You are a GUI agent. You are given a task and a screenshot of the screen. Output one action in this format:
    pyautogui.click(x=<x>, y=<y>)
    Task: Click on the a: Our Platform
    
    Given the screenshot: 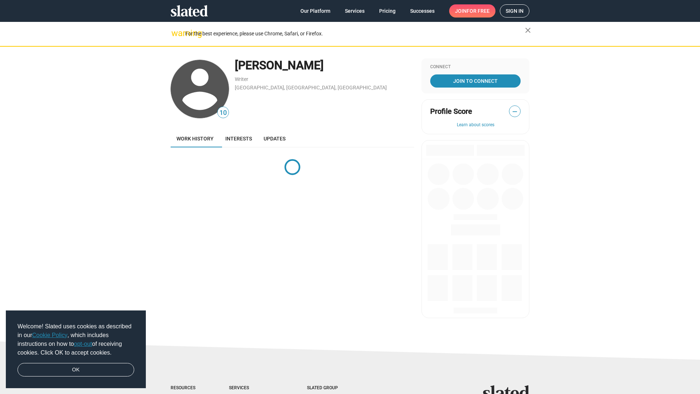 What is the action you would take?
    pyautogui.click(x=315, y=11)
    